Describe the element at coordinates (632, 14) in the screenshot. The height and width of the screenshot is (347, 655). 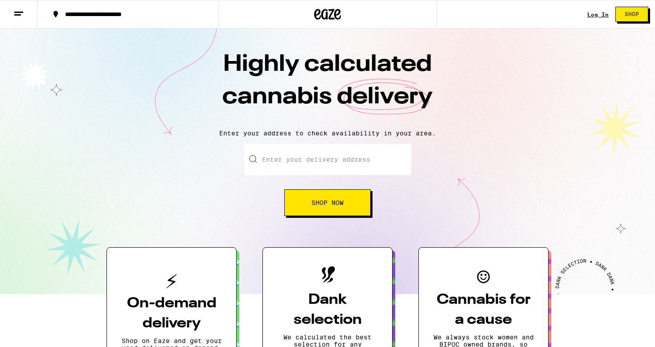
I see `span: Shop` at that location.